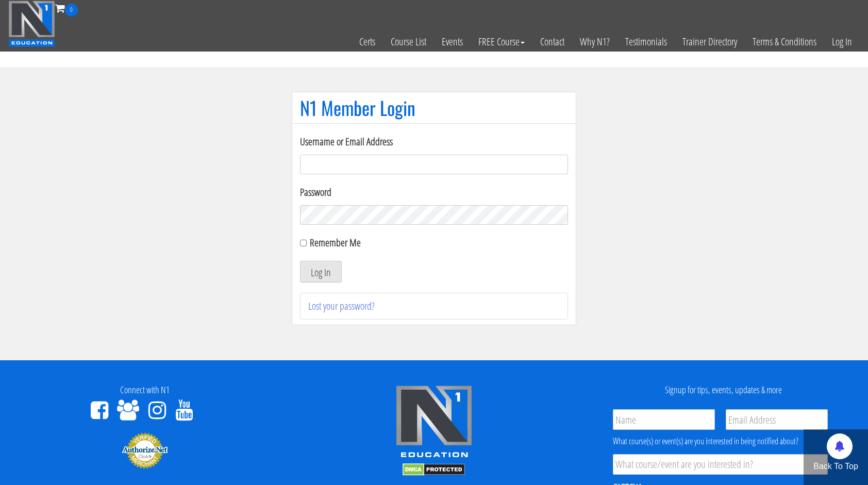 The image size is (868, 485). What do you see at coordinates (777, 420) in the screenshot?
I see `input: Email Address` at bounding box center [777, 420].